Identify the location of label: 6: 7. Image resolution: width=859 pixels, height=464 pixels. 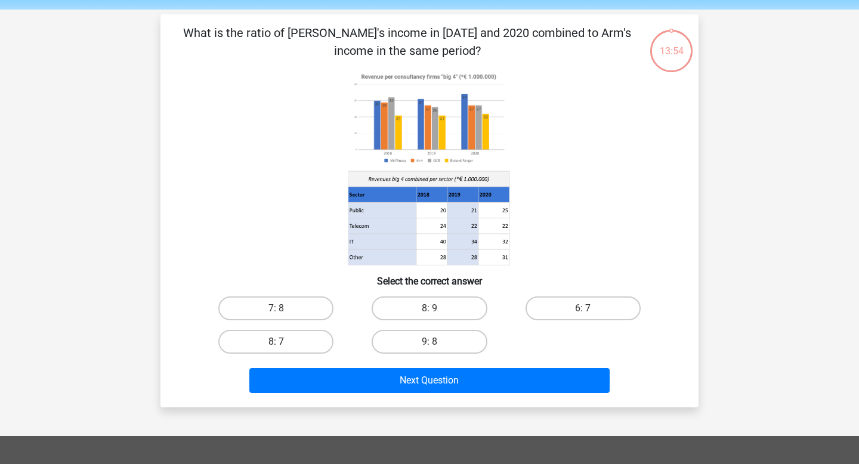
(583, 308).